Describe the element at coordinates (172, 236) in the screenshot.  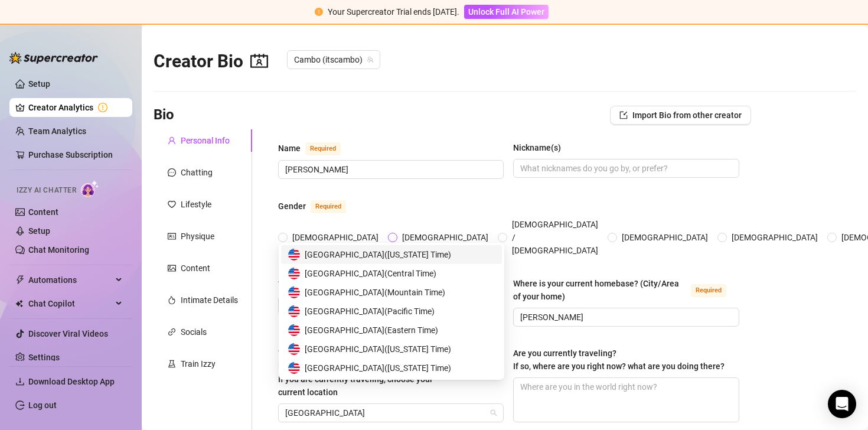
I see `span: idcard` at that location.